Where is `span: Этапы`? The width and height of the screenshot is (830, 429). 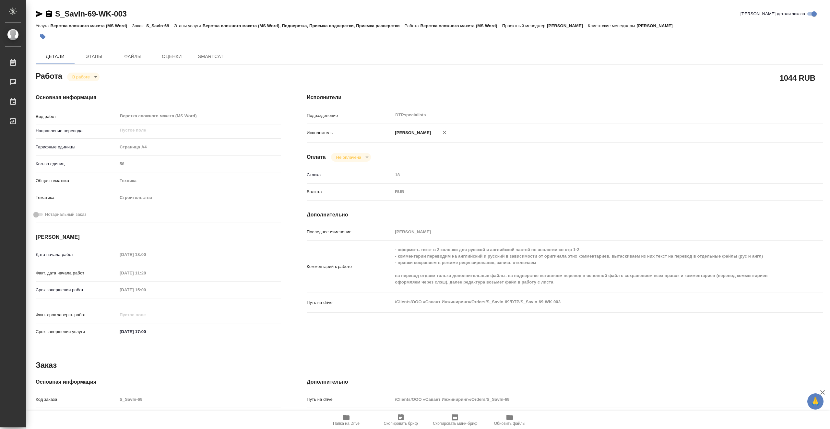 span: Этапы is located at coordinates (94, 56).